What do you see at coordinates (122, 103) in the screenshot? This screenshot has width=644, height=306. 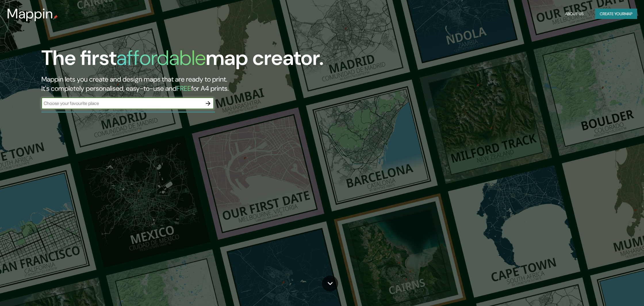 I see `input: Choose your favourite place` at bounding box center [122, 103].